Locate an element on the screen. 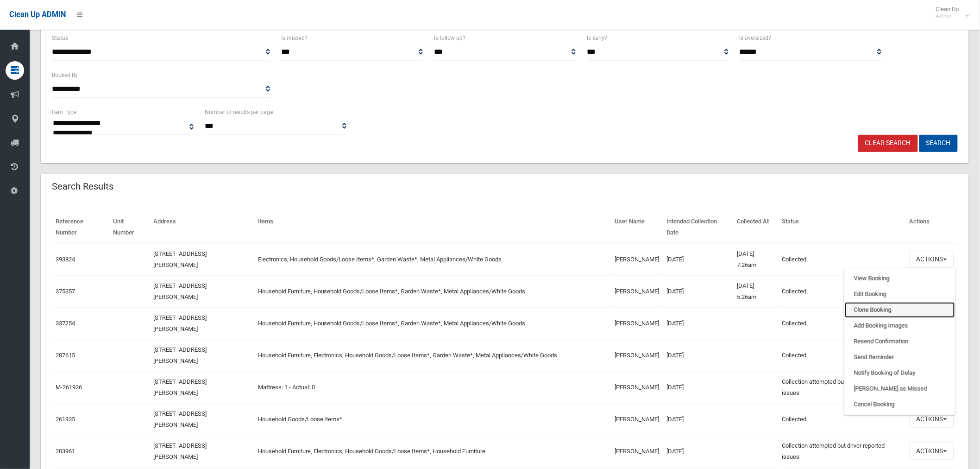 The height and width of the screenshot is (469, 980). a: 393824 is located at coordinates (65, 259).